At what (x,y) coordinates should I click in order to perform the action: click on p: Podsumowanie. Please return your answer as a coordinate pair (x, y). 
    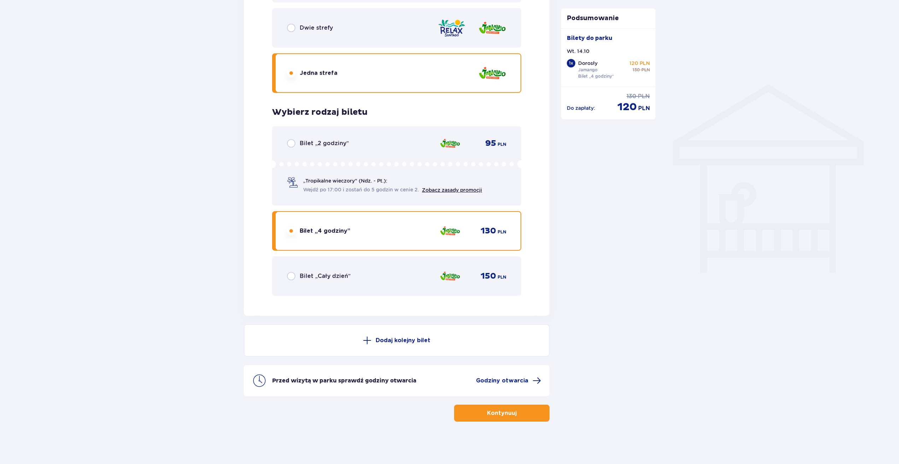
    Looking at the image, I should click on (609, 18).